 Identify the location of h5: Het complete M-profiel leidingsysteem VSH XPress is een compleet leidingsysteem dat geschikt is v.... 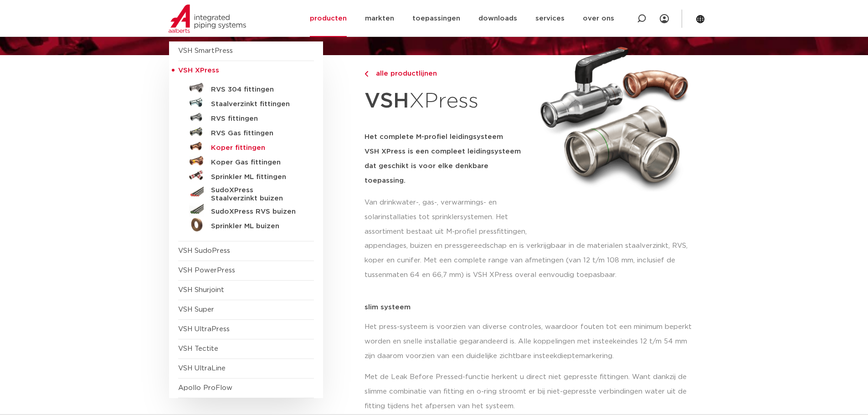
(447, 159).